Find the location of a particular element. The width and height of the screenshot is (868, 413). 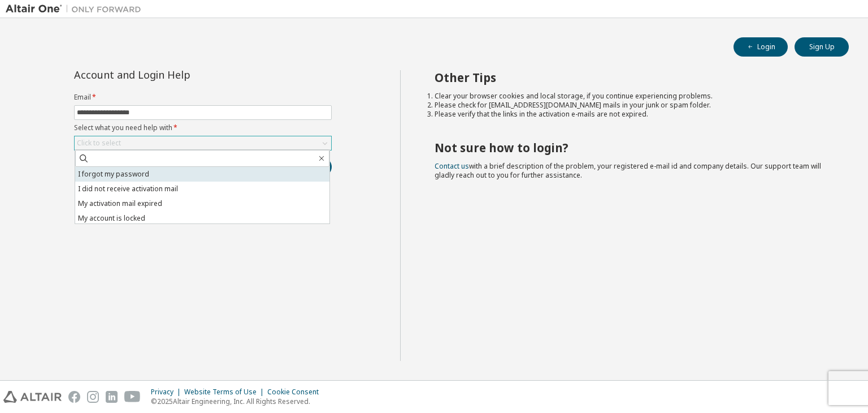

img: youtube.svg is located at coordinates (133, 397).